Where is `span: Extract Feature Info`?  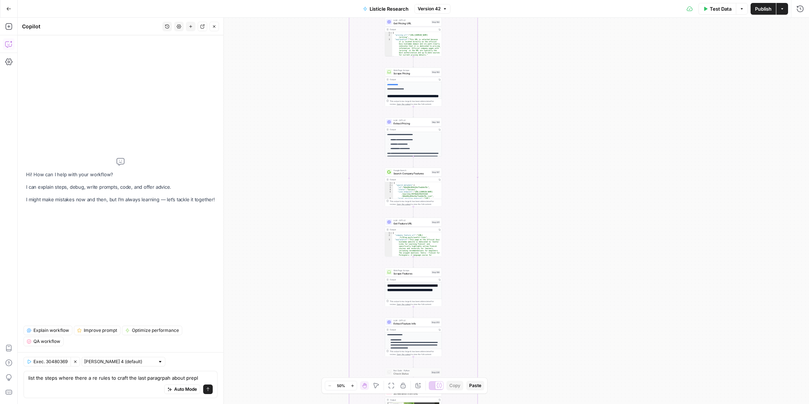 span: Extract Feature Info is located at coordinates (412, 323).